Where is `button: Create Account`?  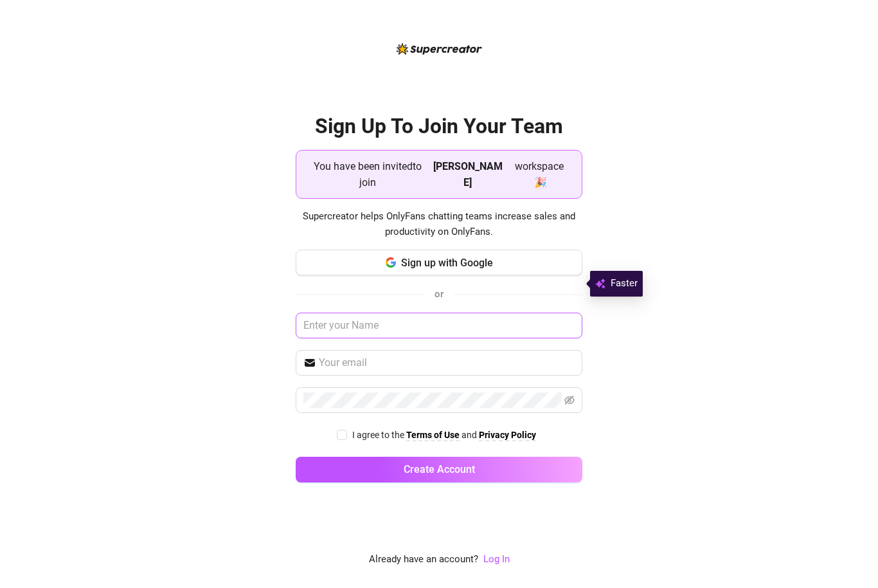
button: Create Account is located at coordinates (439, 470).